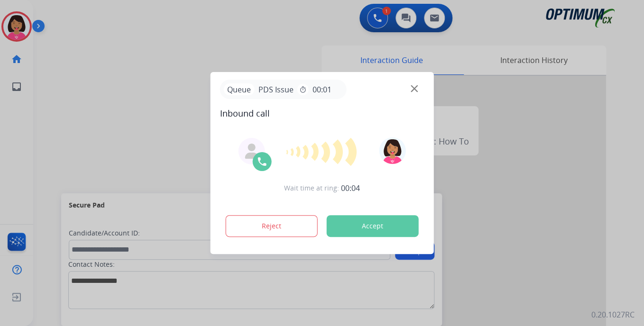 The width and height of the screenshot is (644, 326). I want to click on img: agent-avatar, so click(252, 151).